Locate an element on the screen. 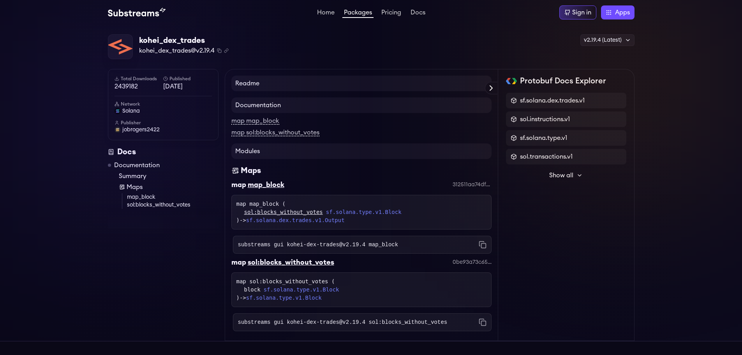 The width and height of the screenshot is (742, 355). img: Protobuf is located at coordinates (511, 81).